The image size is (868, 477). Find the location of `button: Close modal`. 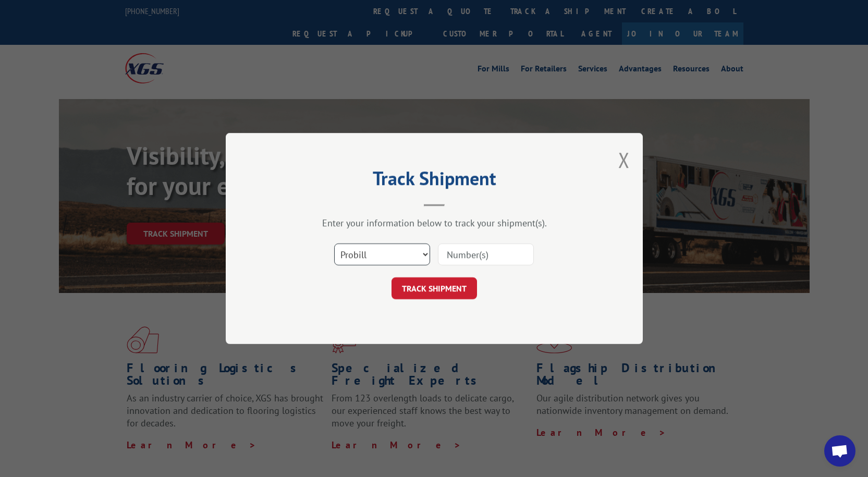

button: Close modal is located at coordinates (624, 160).